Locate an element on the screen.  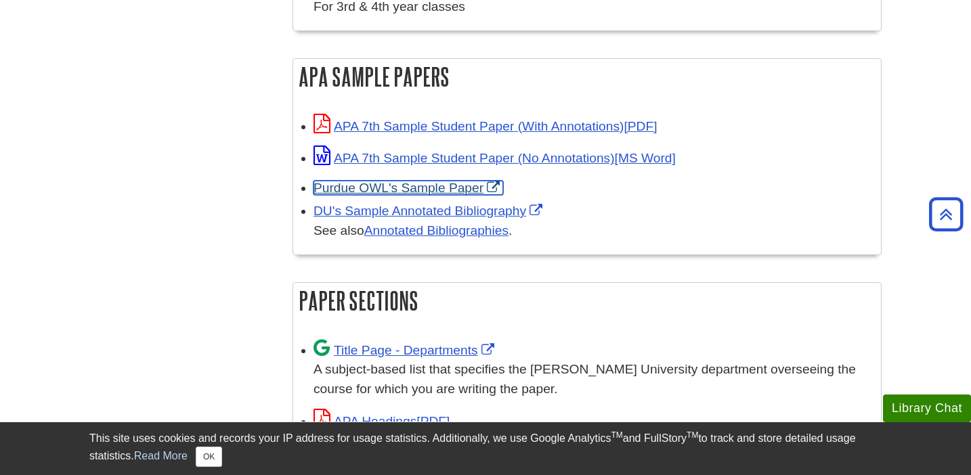
button: Close is located at coordinates (208, 457).